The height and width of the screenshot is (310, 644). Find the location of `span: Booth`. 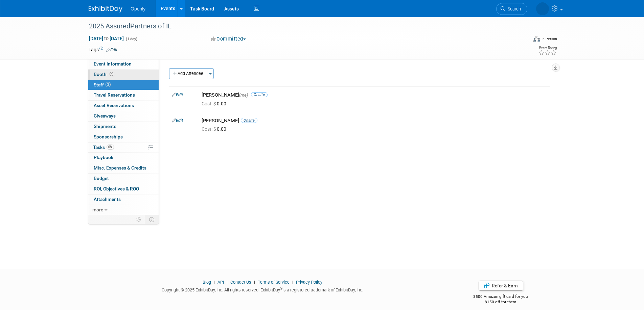

span: Booth is located at coordinates (104, 74).